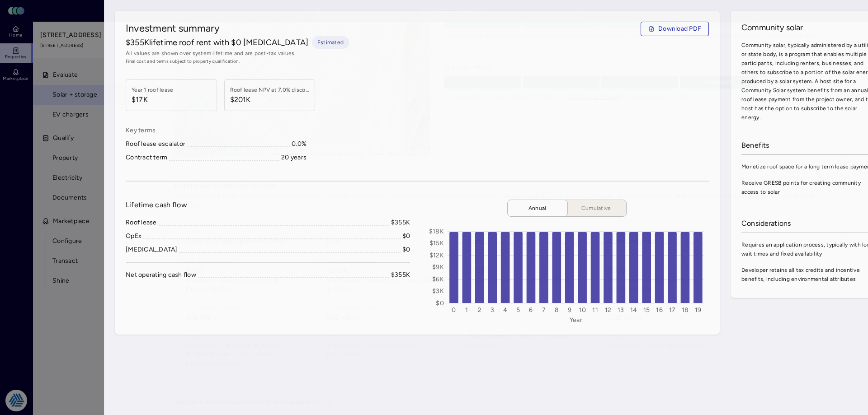 This screenshot has height=415, width=868. What do you see at coordinates (698, 310) in the screenshot?
I see `text: 19` at bounding box center [698, 310].